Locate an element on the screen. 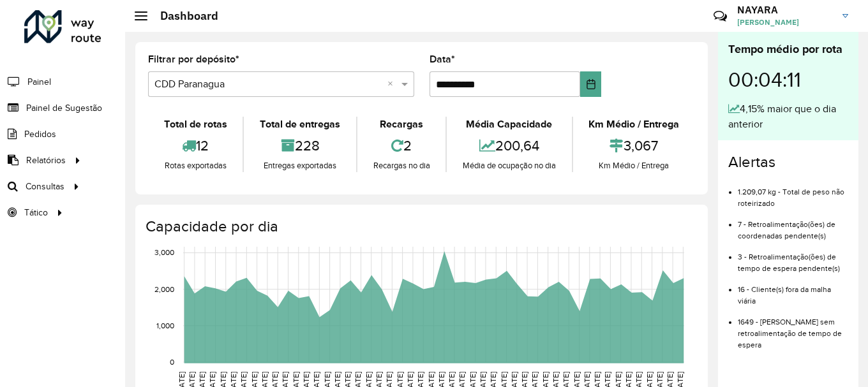 The width and height of the screenshot is (868, 387). span: Tático is located at coordinates (36, 213).